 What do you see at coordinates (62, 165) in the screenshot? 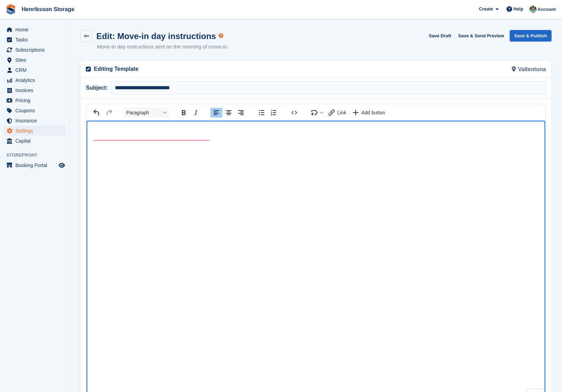
I see `a: Preview store` at bounding box center [62, 165].